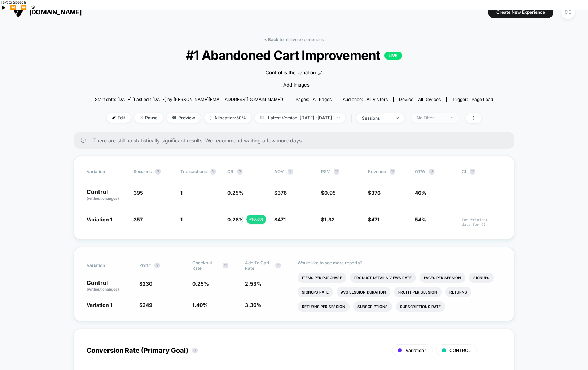  Describe the element at coordinates (400, 263) in the screenshot. I see `p: Would like to see more reports?` at that location.